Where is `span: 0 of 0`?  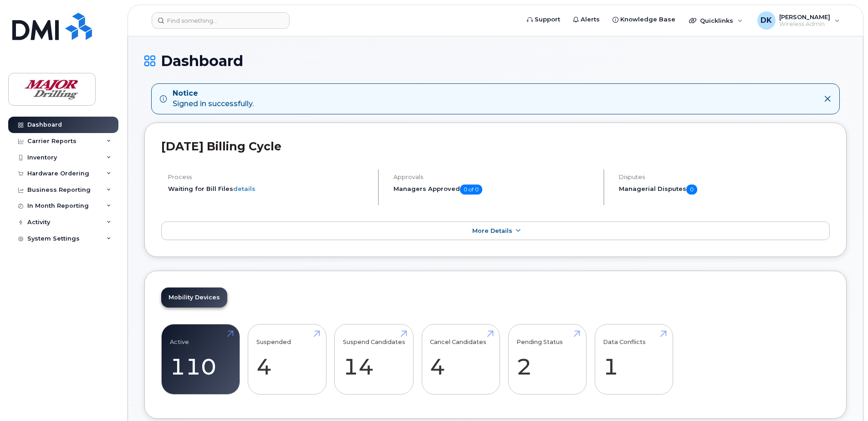 span: 0 of 0 is located at coordinates (471, 190).